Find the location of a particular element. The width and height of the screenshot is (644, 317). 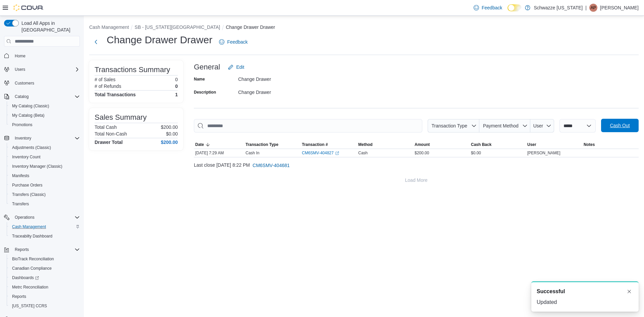

a: Reports is located at coordinates (19, 296).